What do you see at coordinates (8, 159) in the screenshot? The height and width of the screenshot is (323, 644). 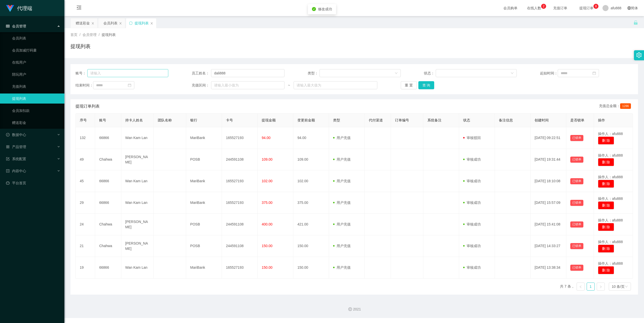 I see `i: 图标: form` at bounding box center [8, 159].